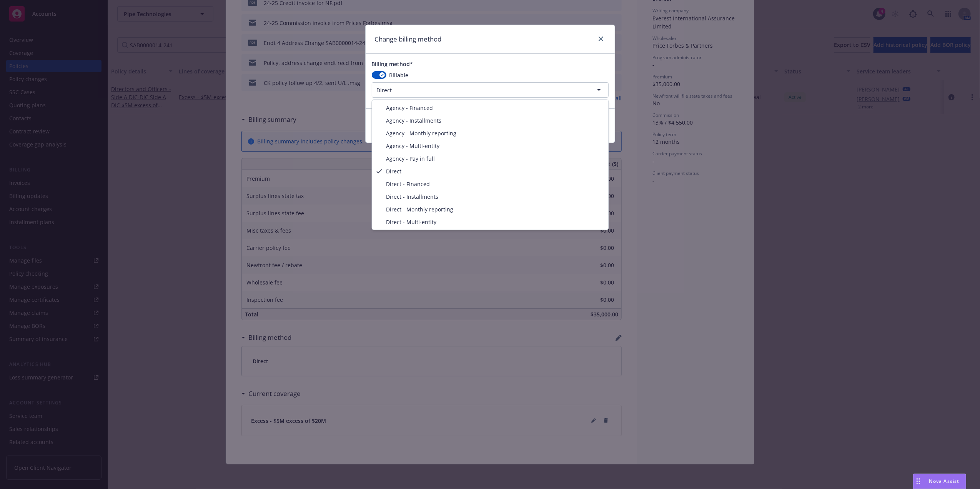 The height and width of the screenshot is (489, 980). I want to click on span: Agency - Monthly reporting, so click(421, 133).